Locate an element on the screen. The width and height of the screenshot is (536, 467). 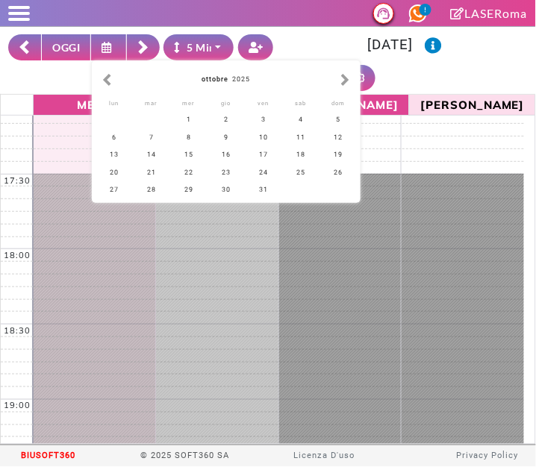
div: 13 is located at coordinates (114, 154).